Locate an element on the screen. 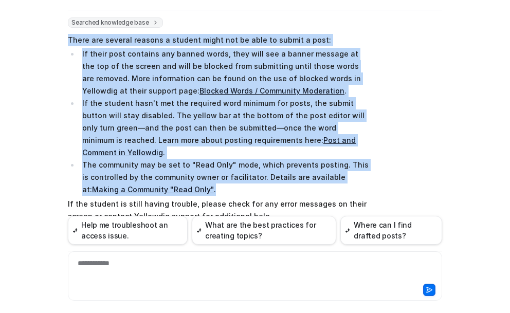 The image size is (510, 313). a: Making a Community "Read Only" is located at coordinates (153, 189).